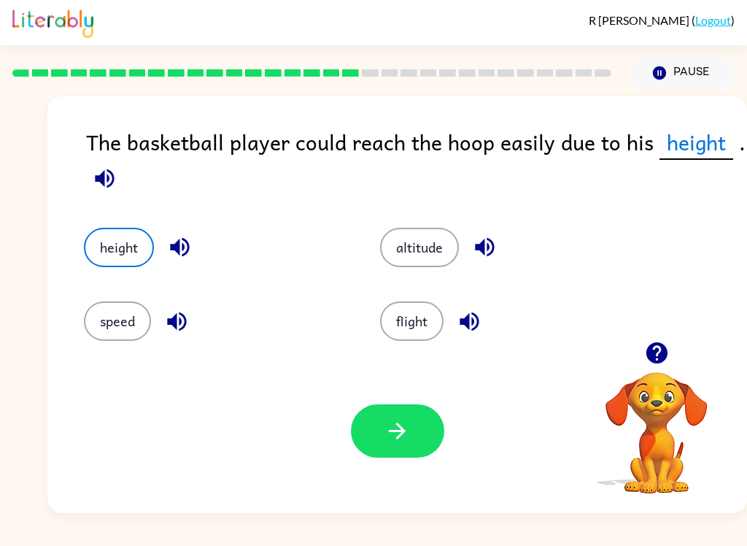 This screenshot has height=546, width=747. What do you see at coordinates (657, 423) in the screenshot?
I see `video: Your browser must support playing .mp4 files to use Literably. Please try using another browser.` at bounding box center [657, 423].